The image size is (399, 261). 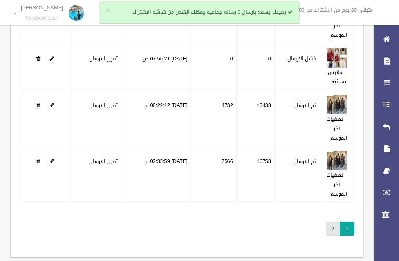 What do you see at coordinates (333, 228) in the screenshot?
I see `a: 2` at bounding box center [333, 228].